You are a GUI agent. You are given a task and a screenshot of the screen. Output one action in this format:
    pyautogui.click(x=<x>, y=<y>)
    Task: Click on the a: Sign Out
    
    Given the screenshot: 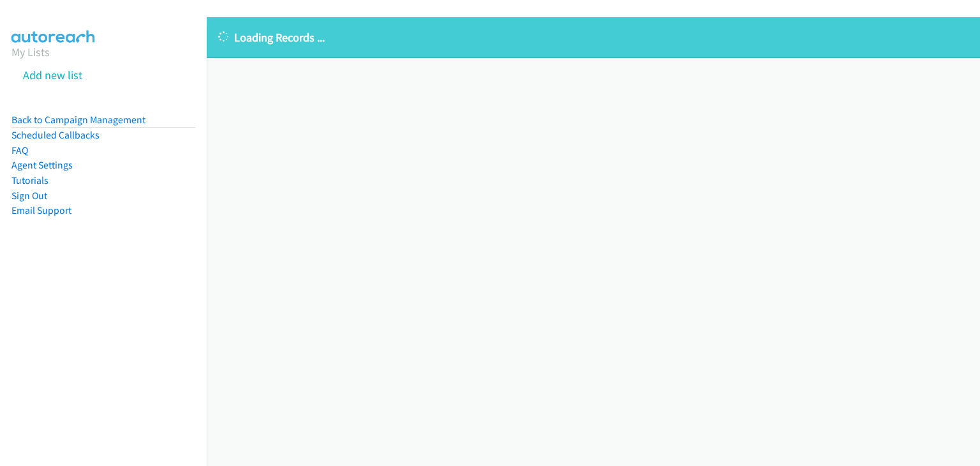 What is the action you would take?
    pyautogui.click(x=29, y=195)
    